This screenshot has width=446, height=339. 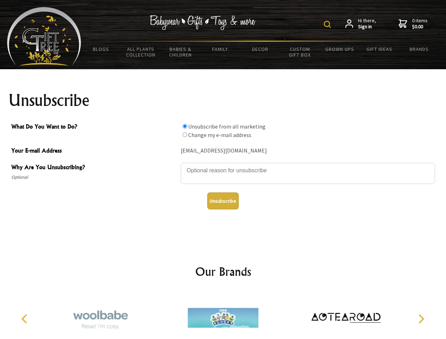 What do you see at coordinates (223, 201) in the screenshot?
I see `button: Unsubscribe` at bounding box center [223, 201].